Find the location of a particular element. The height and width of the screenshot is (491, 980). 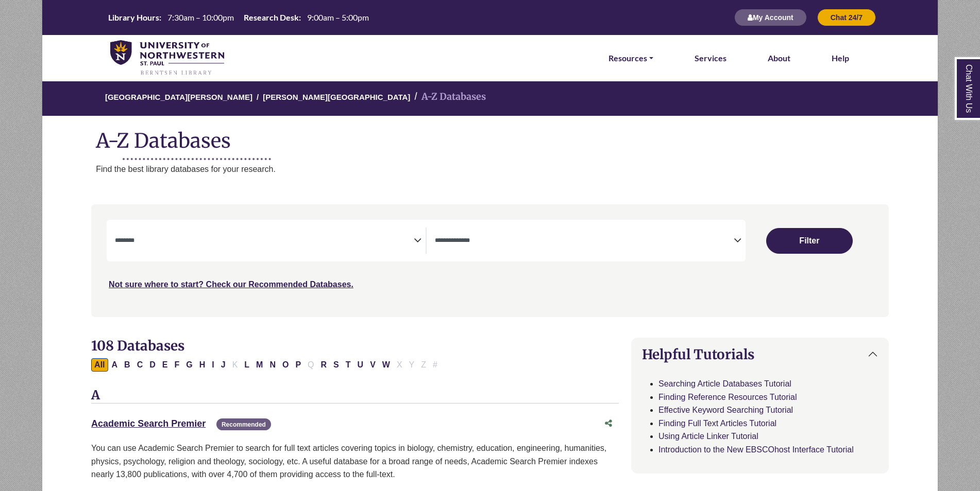

th: Library Hours: is located at coordinates (133, 17).